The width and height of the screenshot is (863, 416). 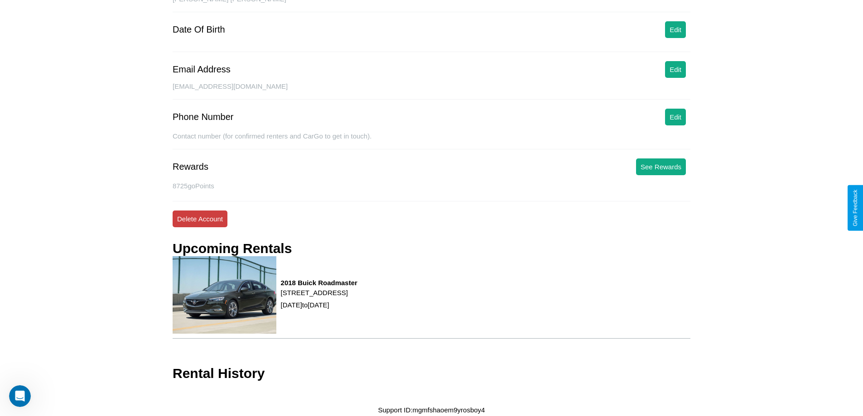 I want to click on div: Rewards, so click(x=190, y=167).